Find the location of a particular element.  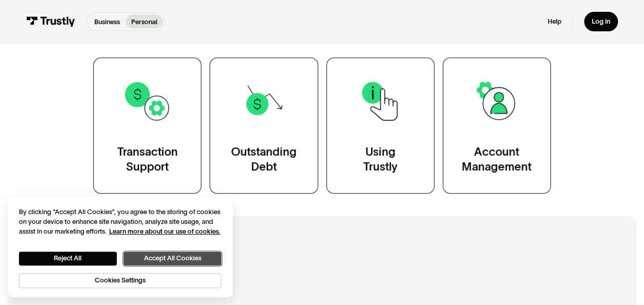

div: Outstanding Debt is located at coordinates (264, 159).